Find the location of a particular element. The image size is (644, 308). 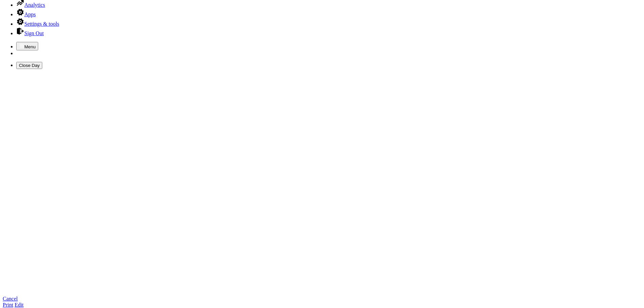

a: Cancel is located at coordinates (11, 298).